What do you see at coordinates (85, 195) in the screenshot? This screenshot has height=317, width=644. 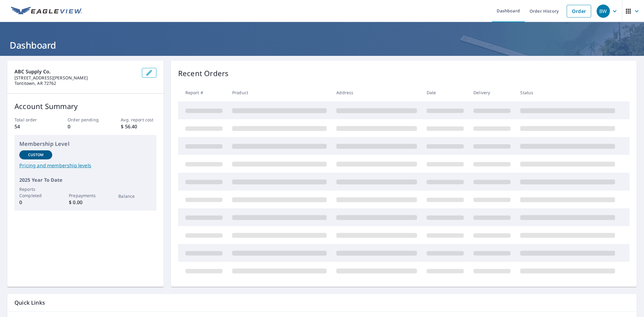 I see `p: Prepayments` at bounding box center [85, 195].